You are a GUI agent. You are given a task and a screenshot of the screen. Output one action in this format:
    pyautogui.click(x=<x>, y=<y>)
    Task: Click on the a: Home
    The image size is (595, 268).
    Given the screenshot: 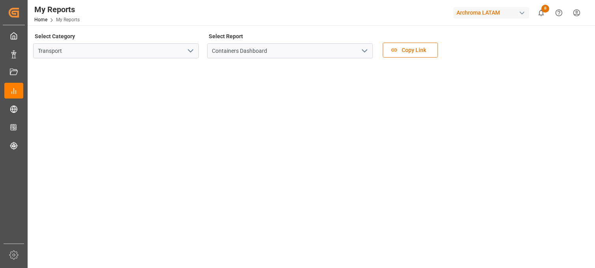 What is the action you would take?
    pyautogui.click(x=41, y=20)
    